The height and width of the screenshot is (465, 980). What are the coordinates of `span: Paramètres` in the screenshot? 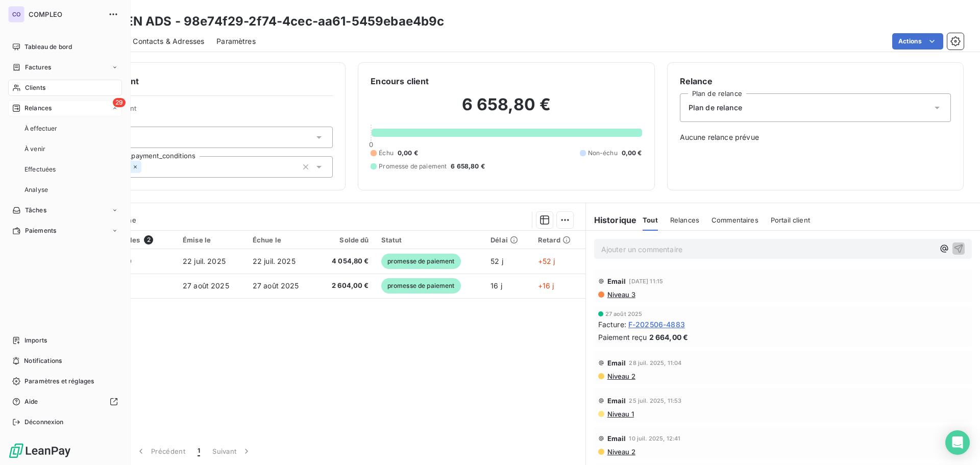 It's located at (236, 41).